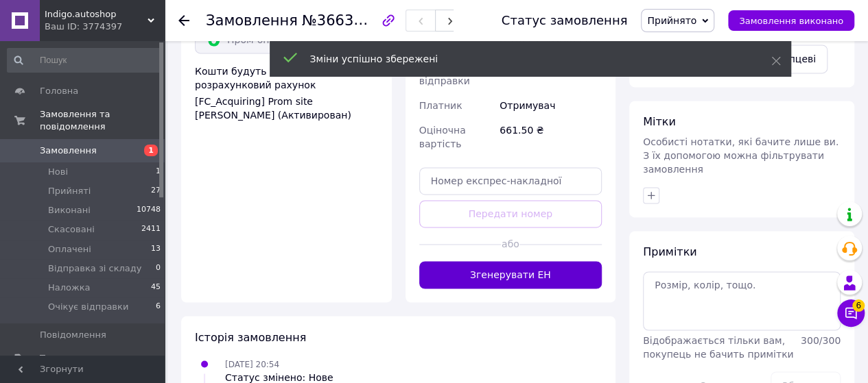 The width and height of the screenshot is (868, 383). What do you see at coordinates (351, 20) in the screenshot?
I see `span: №366366721` at bounding box center [351, 20].